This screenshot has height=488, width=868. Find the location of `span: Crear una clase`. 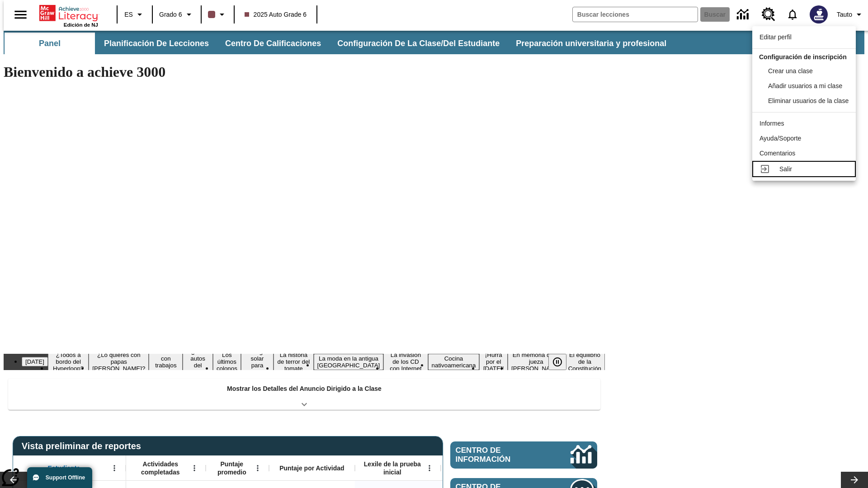

span: Crear una clase is located at coordinates (790, 71).